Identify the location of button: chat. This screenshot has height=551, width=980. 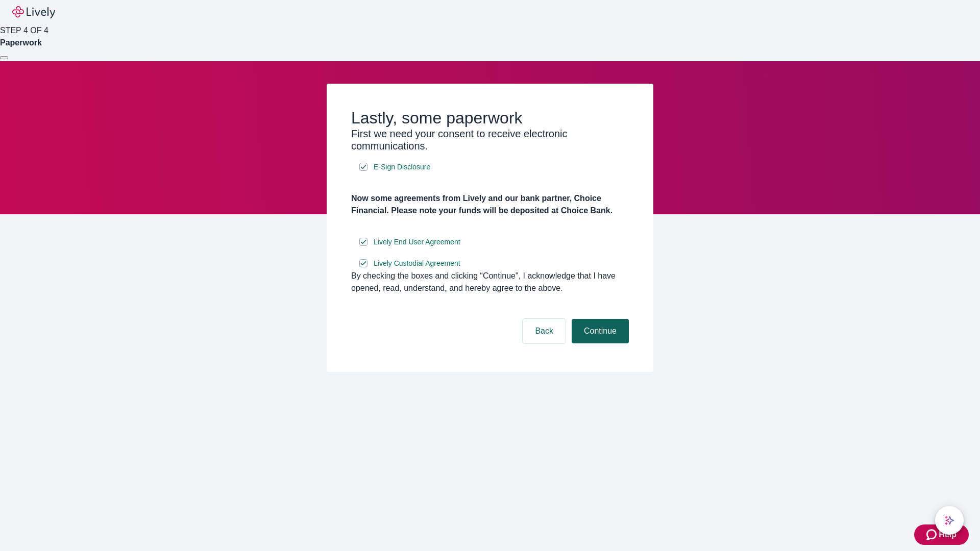
(949, 520).